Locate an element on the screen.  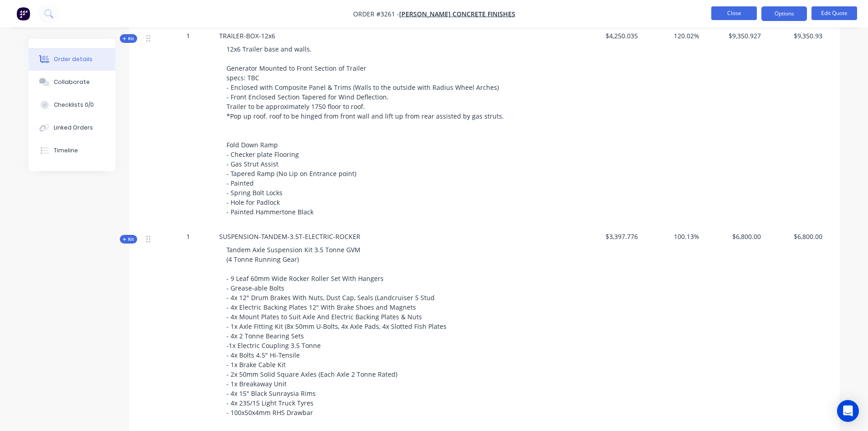
button: Timeline is located at coordinates (72, 151).